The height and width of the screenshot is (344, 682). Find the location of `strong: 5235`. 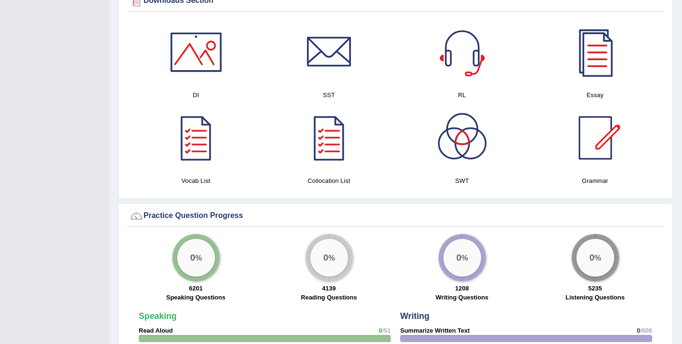

strong: 5235 is located at coordinates (595, 288).